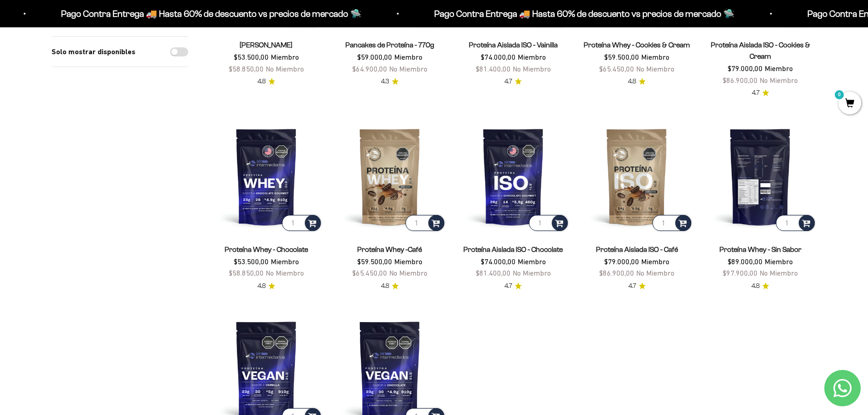  Describe the element at coordinates (385, 82) in the screenshot. I see `span: 4.3` at that location.